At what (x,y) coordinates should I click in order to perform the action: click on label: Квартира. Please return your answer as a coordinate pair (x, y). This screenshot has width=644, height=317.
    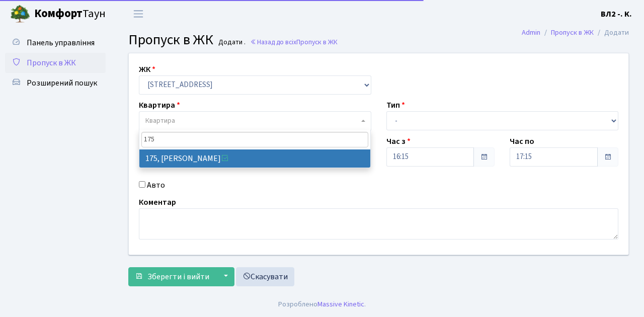
    Looking at the image, I should click on (160, 105).